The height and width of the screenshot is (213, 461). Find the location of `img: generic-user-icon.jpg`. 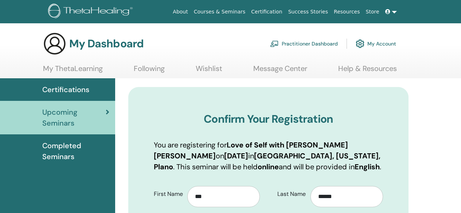

img: generic-user-icon.jpg is located at coordinates (55, 44).